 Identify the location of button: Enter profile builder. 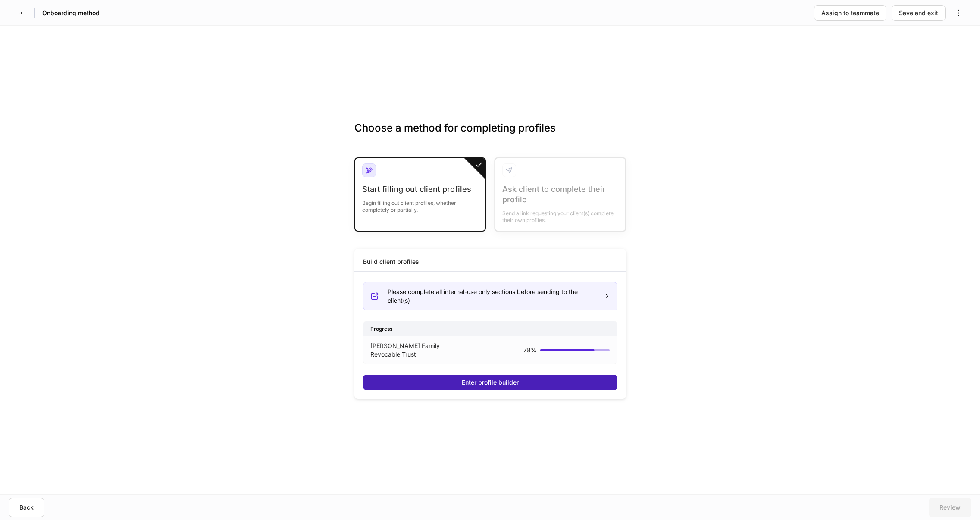
(490, 382).